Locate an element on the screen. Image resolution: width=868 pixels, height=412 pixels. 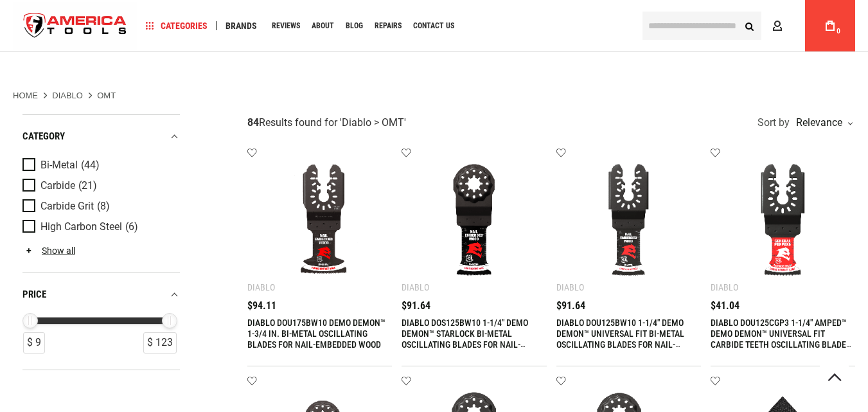
a: Categories is located at coordinates (177, 25).